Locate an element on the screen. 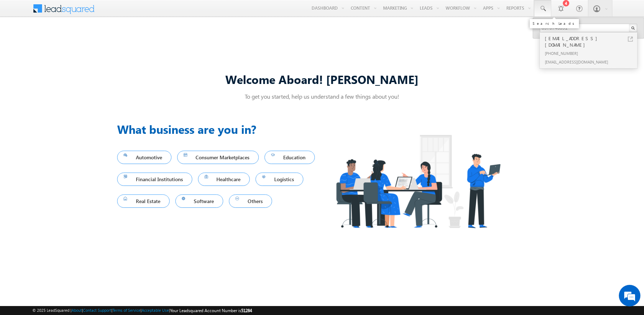  span: Consumer Marketplaces is located at coordinates (218, 157).